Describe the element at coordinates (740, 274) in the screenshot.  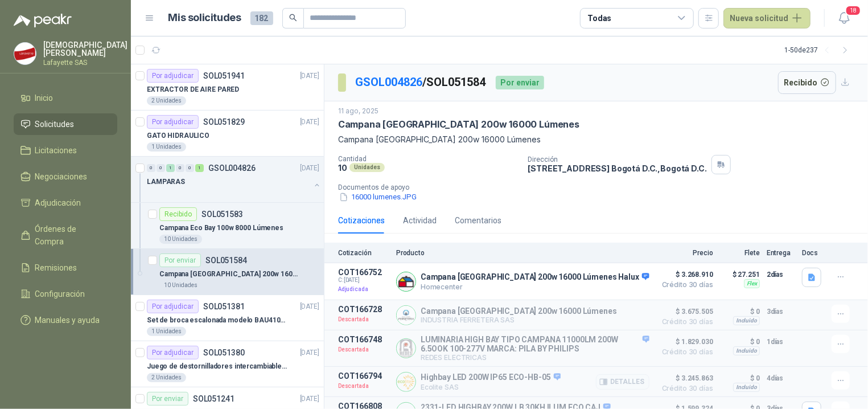
I see `p: $ 27.251` at that location.